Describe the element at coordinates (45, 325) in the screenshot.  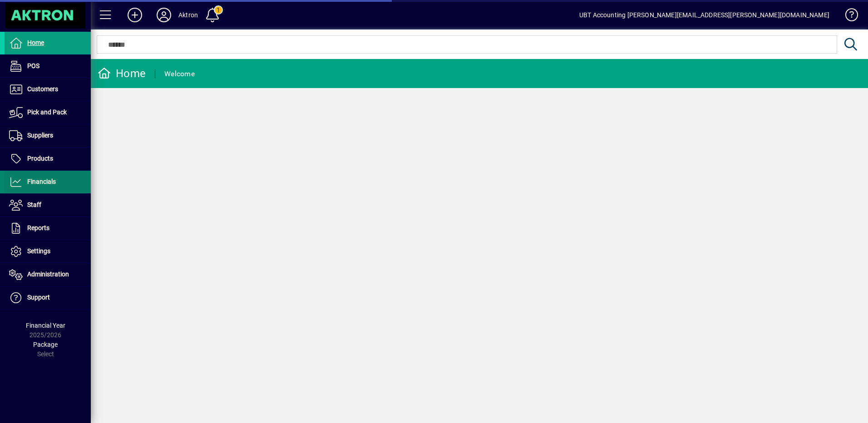
I see `span: Financial Year` at that location.